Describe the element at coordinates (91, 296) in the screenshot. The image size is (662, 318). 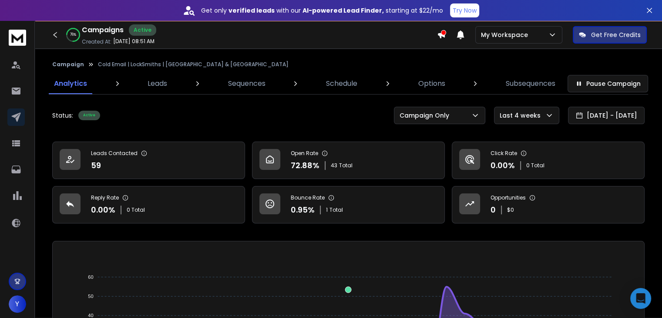
I see `tspan: 50` at that location.